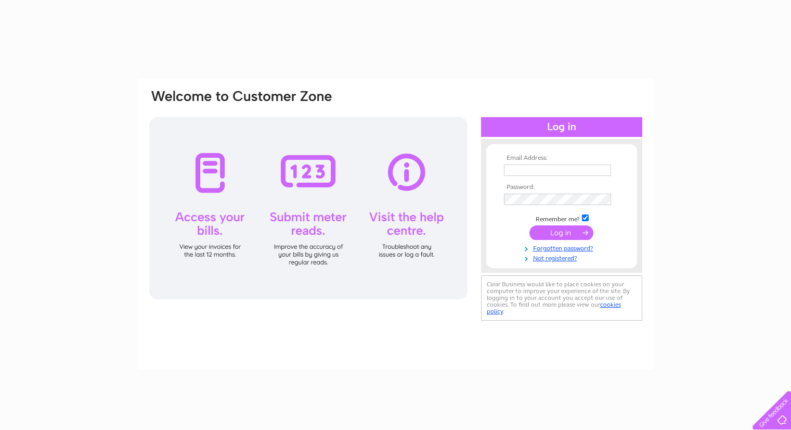  What do you see at coordinates (561, 232) in the screenshot?
I see `input: Submit` at bounding box center [561, 232].